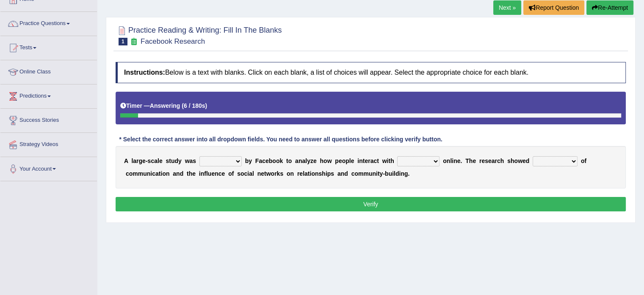 Image resolution: width=644 pixels, height=295 pixels. I want to click on button: Re-Attempt, so click(610, 8).